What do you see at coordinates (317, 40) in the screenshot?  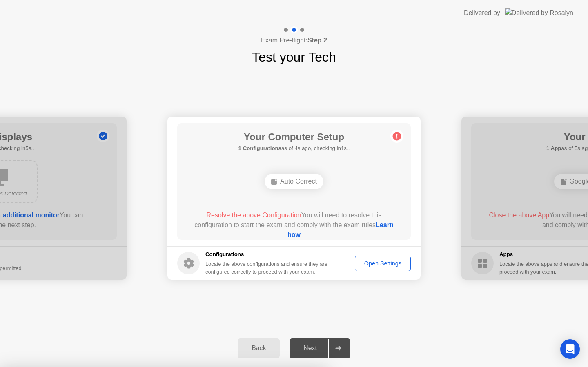 I see `b: Step 2` at bounding box center [317, 40].